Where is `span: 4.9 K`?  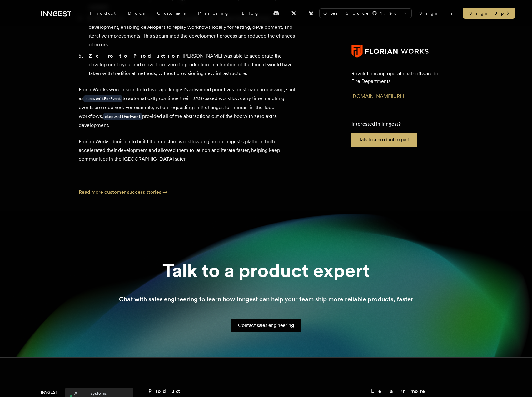 span: 4.9 K is located at coordinates (390, 13).